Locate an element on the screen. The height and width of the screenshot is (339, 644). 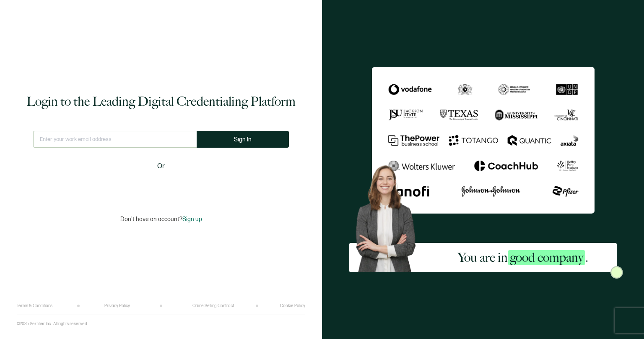
a: Cookie Policy is located at coordinates (293, 306).